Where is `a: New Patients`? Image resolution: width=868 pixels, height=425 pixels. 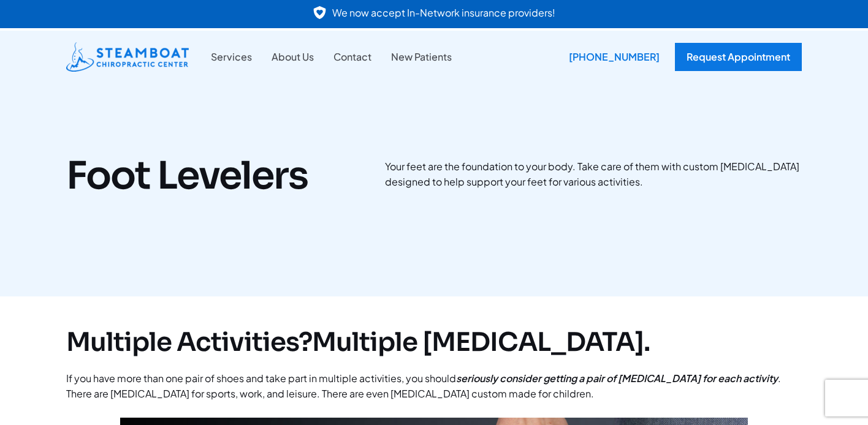
a: New Patients is located at coordinates (421, 57).